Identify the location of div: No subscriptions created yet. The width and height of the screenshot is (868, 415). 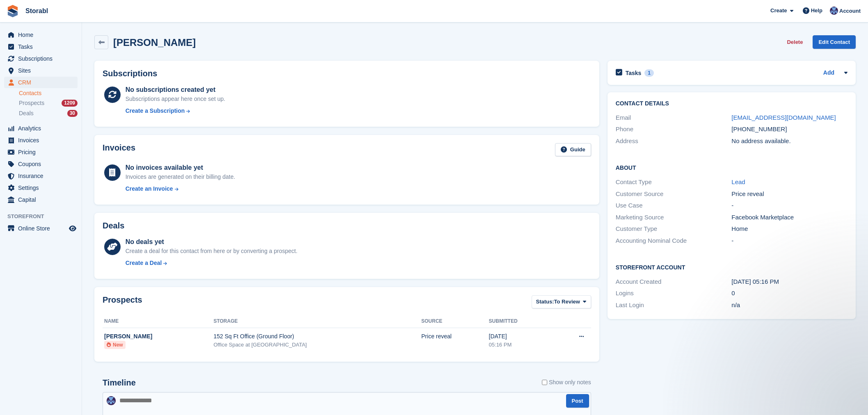
(175, 89).